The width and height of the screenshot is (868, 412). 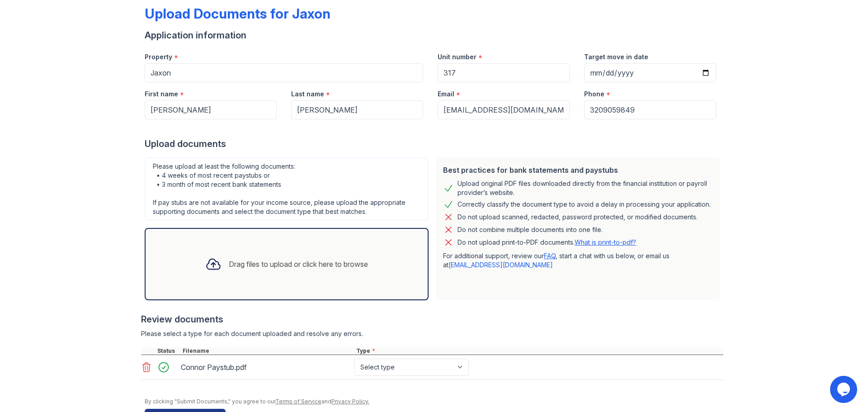 What do you see at coordinates (432, 319) in the screenshot?
I see `div: Review documents` at bounding box center [432, 319].